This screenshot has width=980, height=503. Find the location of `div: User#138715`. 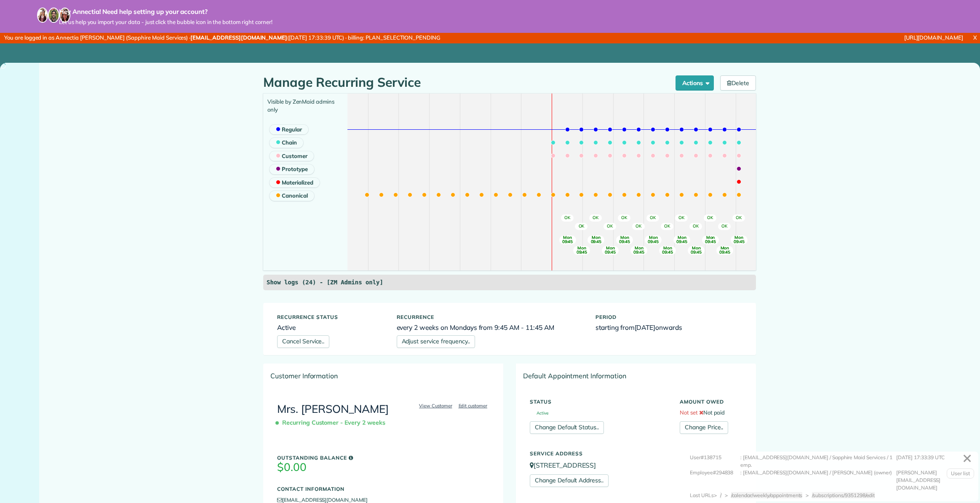

div: User#138715 is located at coordinates (715, 461).